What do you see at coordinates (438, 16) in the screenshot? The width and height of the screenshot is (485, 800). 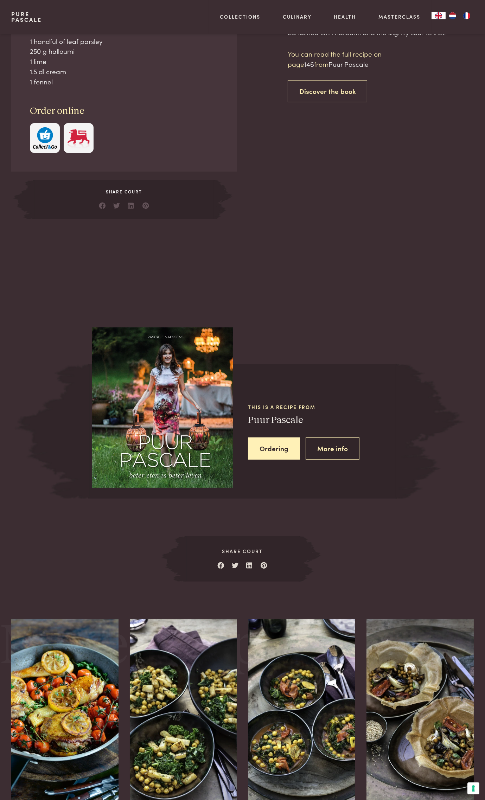 I see `div: Language` at bounding box center [438, 16].